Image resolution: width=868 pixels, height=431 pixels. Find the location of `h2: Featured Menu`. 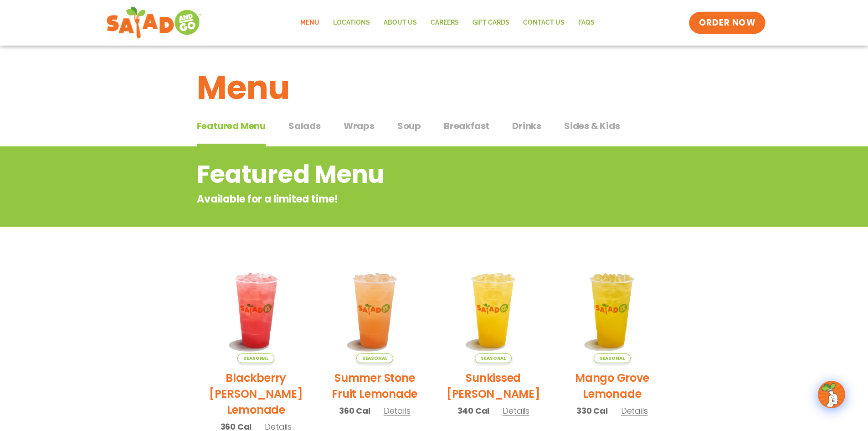

h2: Featured Menu is located at coordinates (398, 174).